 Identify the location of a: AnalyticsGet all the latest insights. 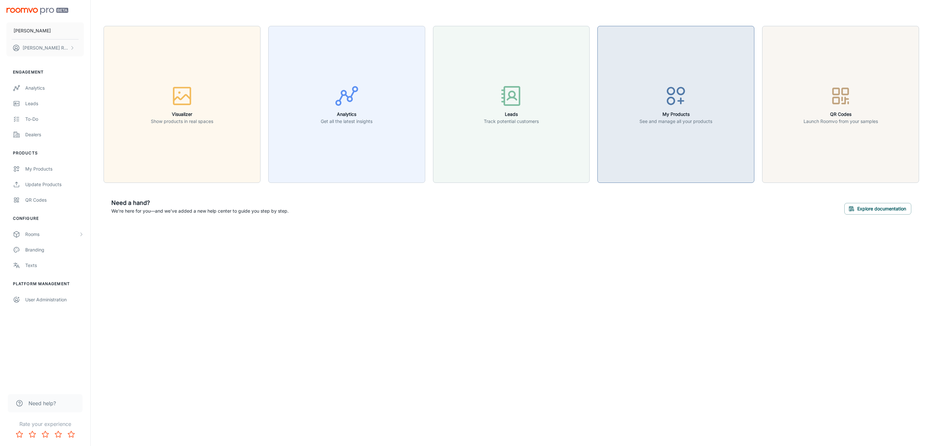
(347, 104).